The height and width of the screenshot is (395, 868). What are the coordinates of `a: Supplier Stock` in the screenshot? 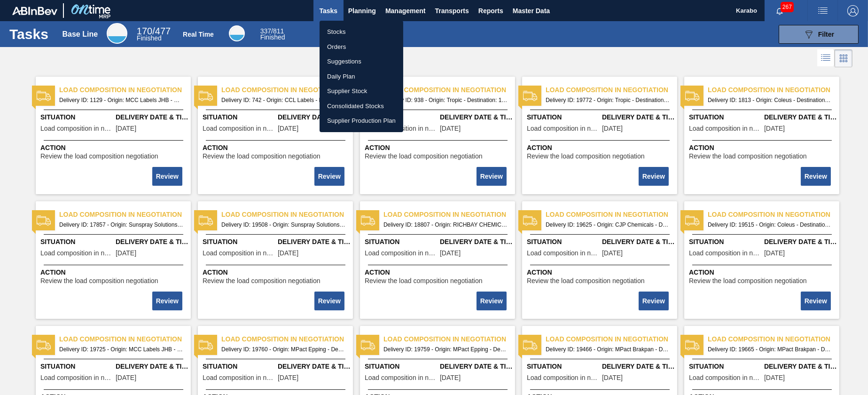 It's located at (361, 91).